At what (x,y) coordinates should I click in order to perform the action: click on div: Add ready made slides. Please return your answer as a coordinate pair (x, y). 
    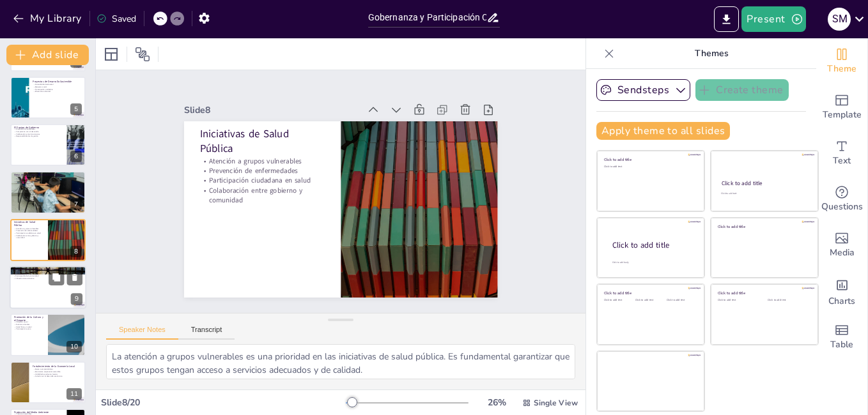
    Looking at the image, I should click on (841, 107).